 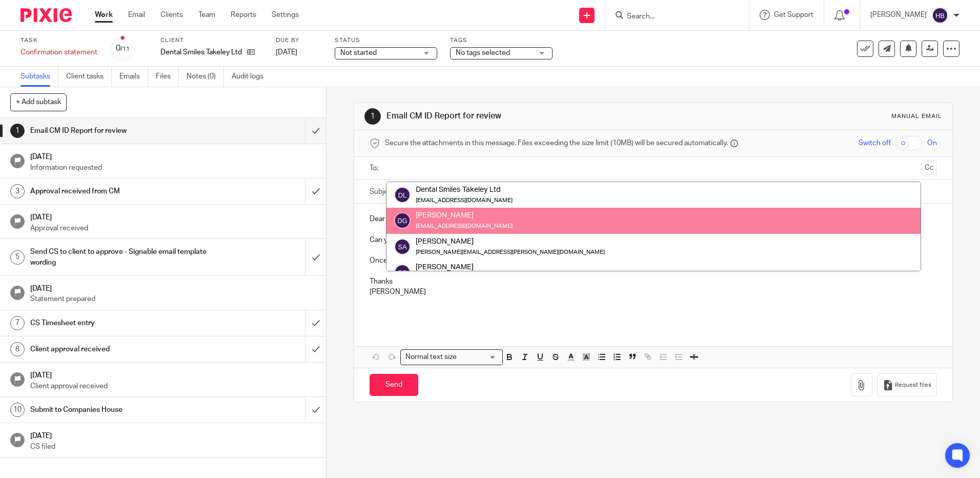 What do you see at coordinates (39, 76) in the screenshot?
I see `a: Subtasks` at bounding box center [39, 76].